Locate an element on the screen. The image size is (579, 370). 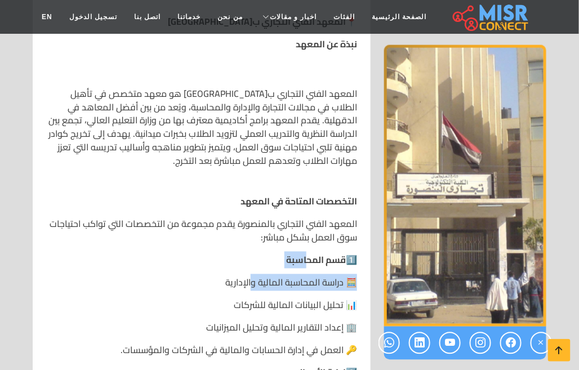
a: الفئات is located at coordinates (344, 17).